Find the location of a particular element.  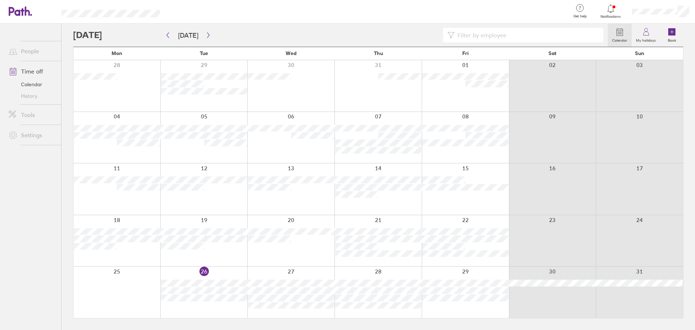

span: Thu is located at coordinates (378, 53).